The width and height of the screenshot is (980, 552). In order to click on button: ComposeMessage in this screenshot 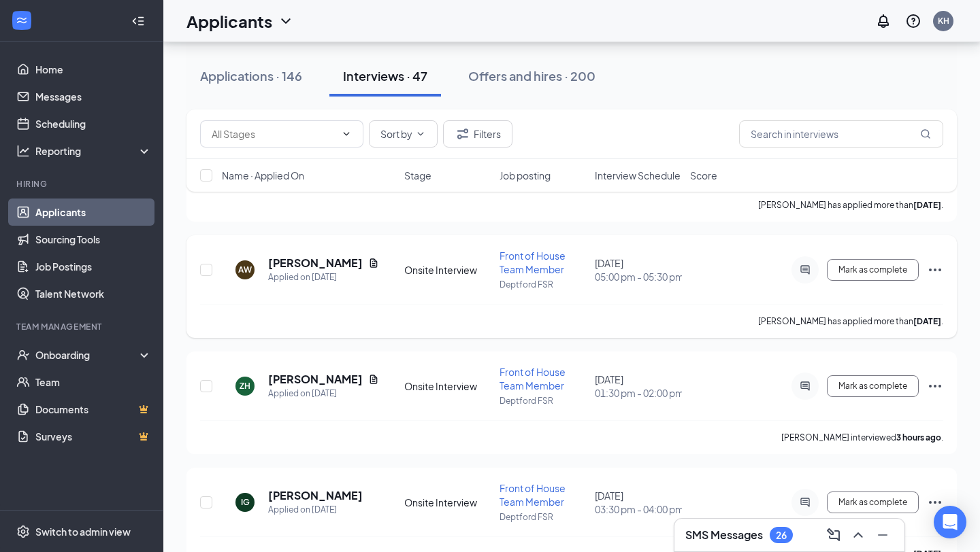, I will do `click(834, 535)`.